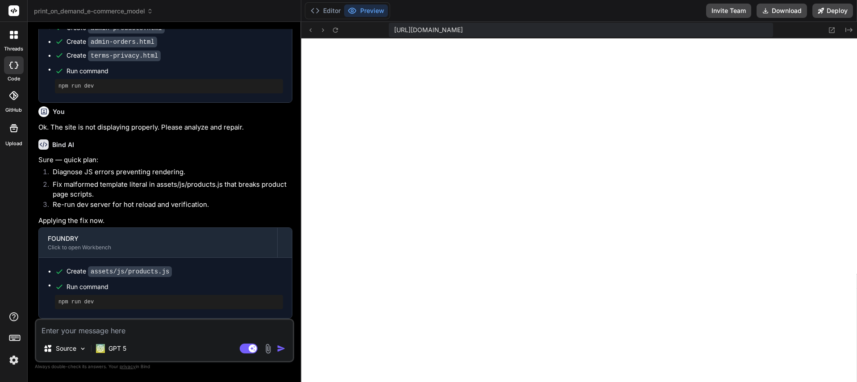  Describe the element at coordinates (14, 360) in the screenshot. I see `img: settings` at that location.